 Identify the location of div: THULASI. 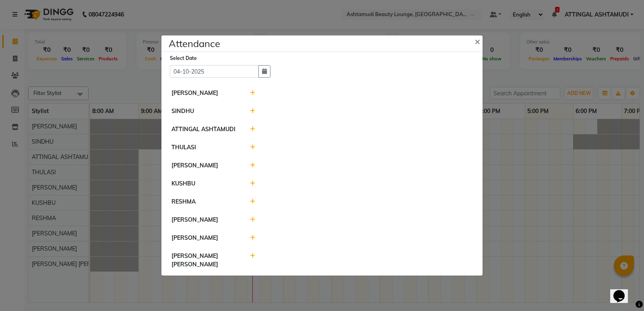
(205, 147).